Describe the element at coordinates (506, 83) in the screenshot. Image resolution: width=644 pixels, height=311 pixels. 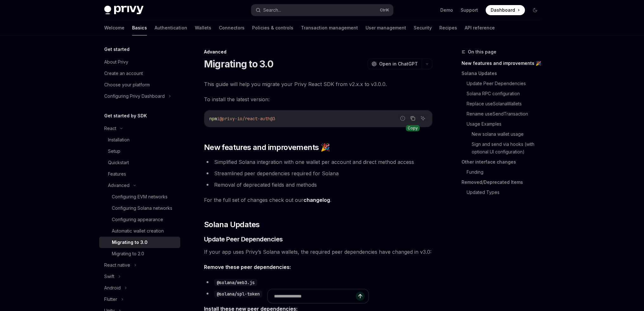
I see `a: Update Peer Dependencies` at that location.